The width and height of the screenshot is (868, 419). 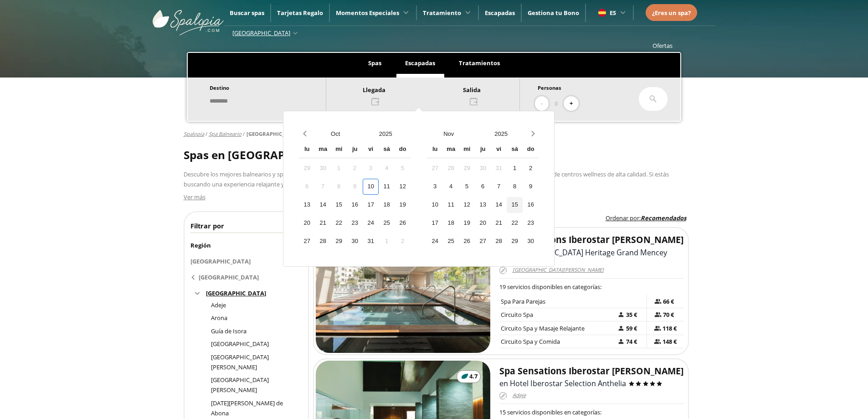 What do you see at coordinates (530, 150) in the screenshot?
I see `div: do` at bounding box center [530, 150].